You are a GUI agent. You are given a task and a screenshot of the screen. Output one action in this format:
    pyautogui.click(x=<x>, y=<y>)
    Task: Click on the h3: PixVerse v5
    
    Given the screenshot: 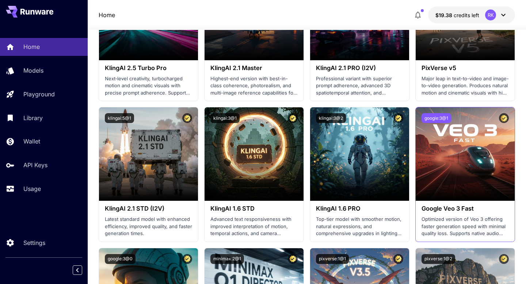 What is the action you would take?
    pyautogui.click(x=465, y=68)
    